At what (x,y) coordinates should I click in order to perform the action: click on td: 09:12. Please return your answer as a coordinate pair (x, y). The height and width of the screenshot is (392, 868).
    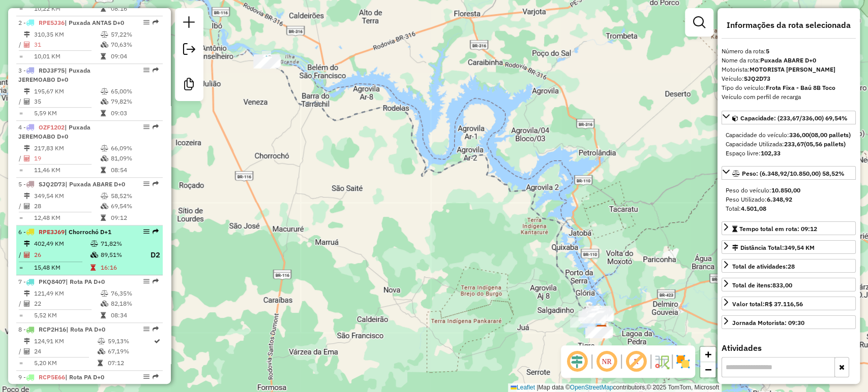
    Looking at the image, I should click on (134, 218).